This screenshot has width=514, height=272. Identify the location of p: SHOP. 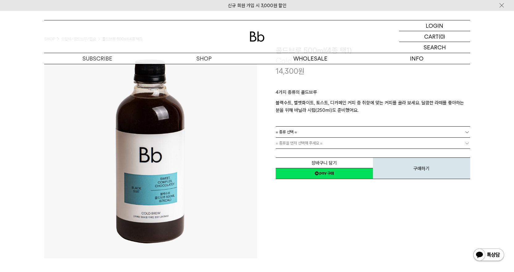
(204, 58).